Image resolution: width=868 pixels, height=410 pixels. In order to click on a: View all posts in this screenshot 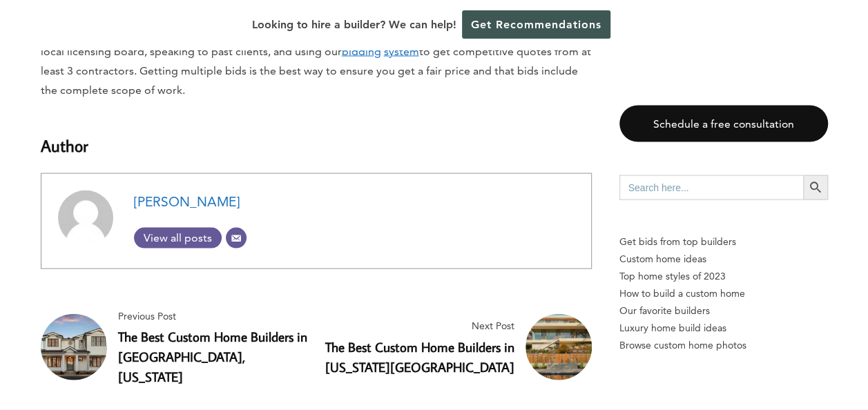, I will do `click(177, 238)`.